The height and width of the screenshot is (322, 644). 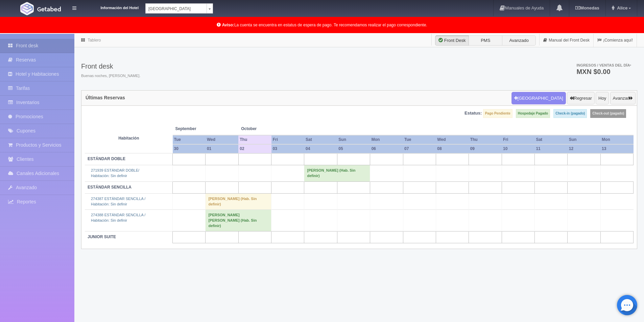 What do you see at coordinates (205, 129) in the screenshot?
I see `span: September` at bounding box center [205, 129].